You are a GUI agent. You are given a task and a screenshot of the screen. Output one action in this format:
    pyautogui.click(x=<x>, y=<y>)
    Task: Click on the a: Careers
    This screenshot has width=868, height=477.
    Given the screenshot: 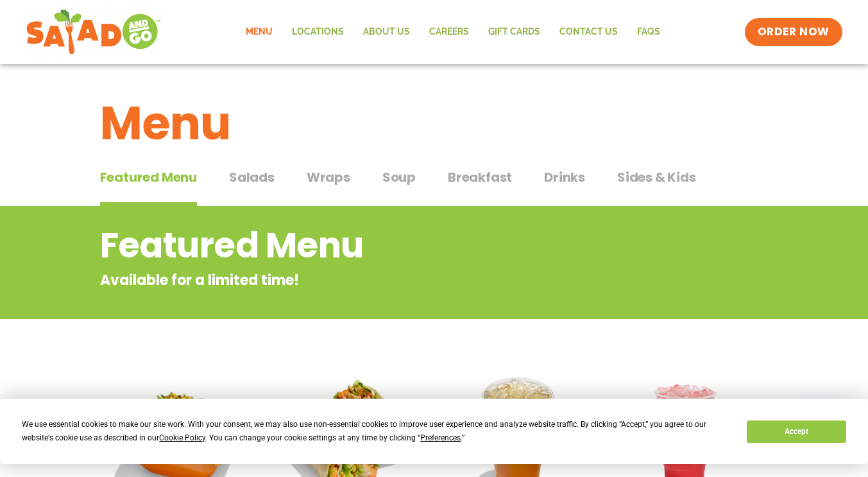 What is the action you would take?
    pyautogui.click(x=449, y=32)
    